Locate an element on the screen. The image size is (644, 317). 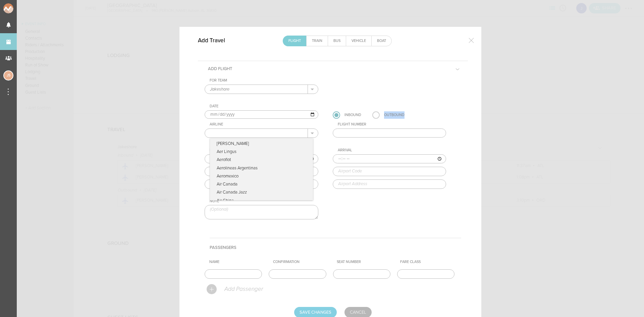
a: Flight is located at coordinates (294, 41).